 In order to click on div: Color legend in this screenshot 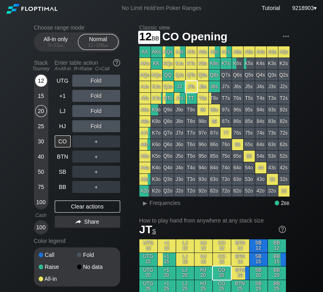, I will do `click(77, 241)`.